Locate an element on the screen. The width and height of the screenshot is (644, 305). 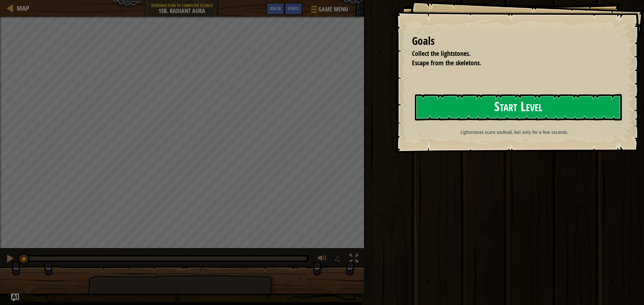
button: Ctrl + P: Pause is located at coordinates (10, 259).